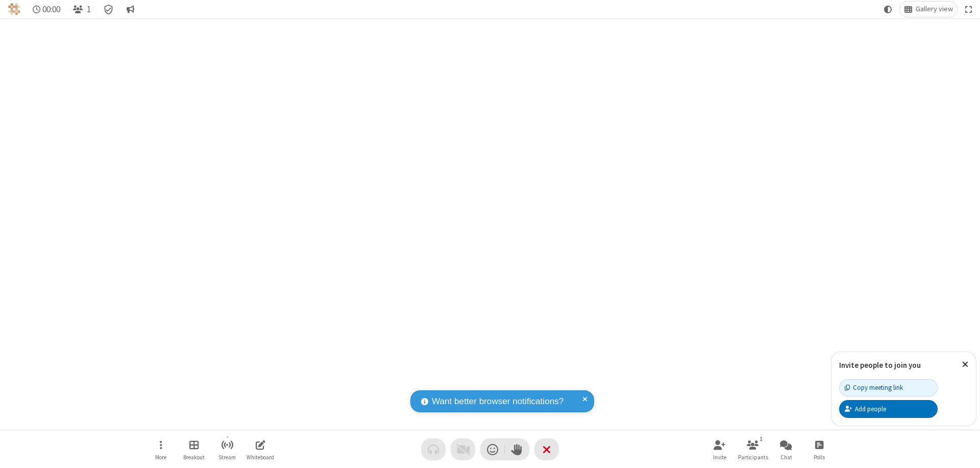 The height and width of the screenshot is (468, 980). Describe the element at coordinates (194, 457) in the screenshot. I see `span: Breakout` at that location.